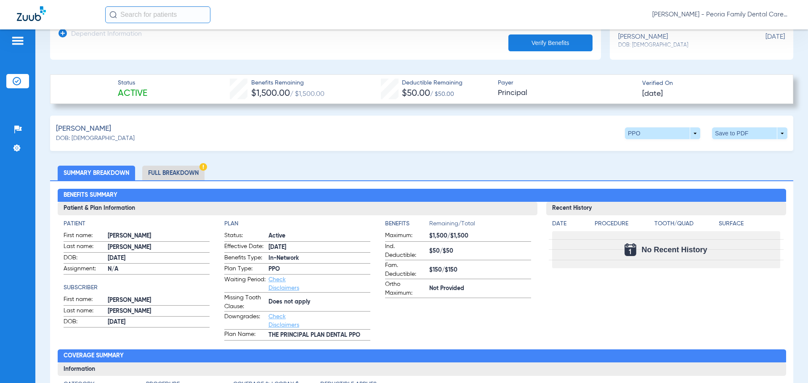  Describe the element at coordinates (406, 270) in the screenshot. I see `span: Fam. Deductible:` at that location.